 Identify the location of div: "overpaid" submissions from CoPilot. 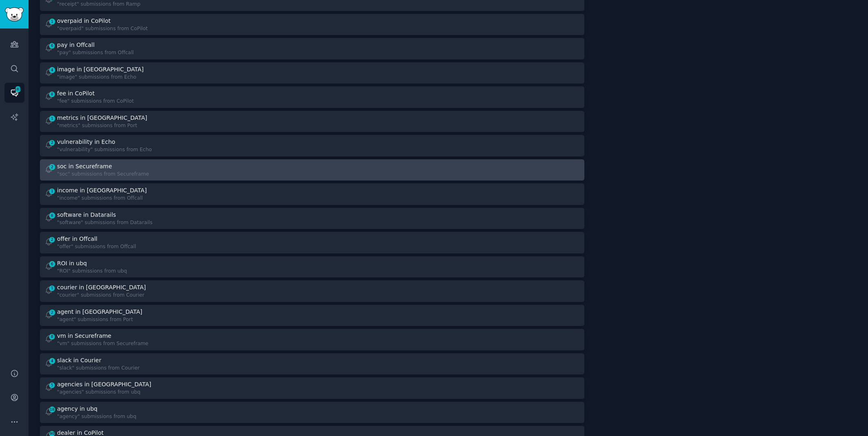
(103, 29).